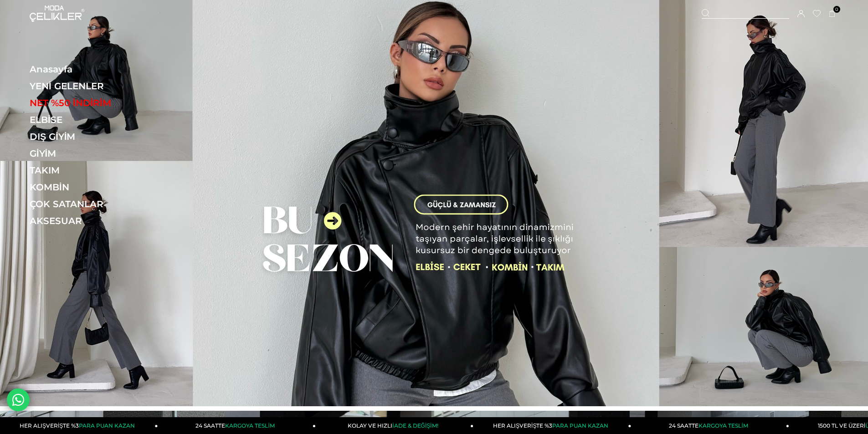  What do you see at coordinates (92, 69) in the screenshot?
I see `a: Anasayfa` at bounding box center [92, 69].